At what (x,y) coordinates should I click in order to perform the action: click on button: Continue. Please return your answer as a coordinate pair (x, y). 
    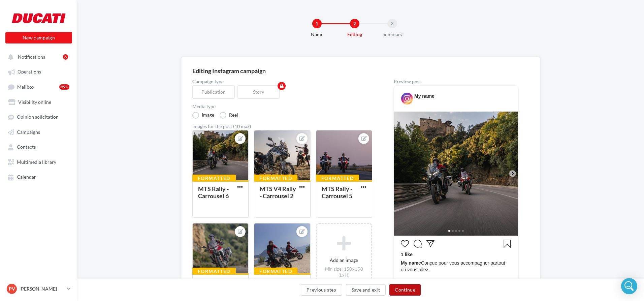
    Looking at the image, I should click on (405, 290).